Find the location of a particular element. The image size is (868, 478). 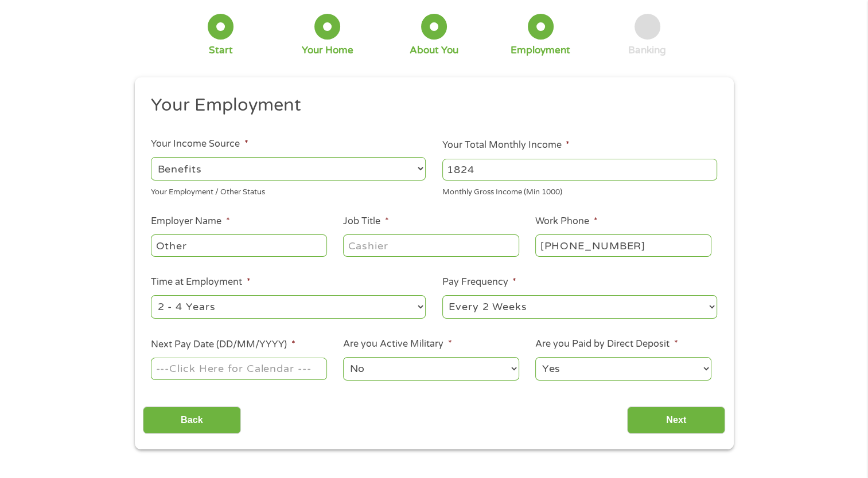

label: Are you Paid by Direct Deposit is located at coordinates (607, 344).